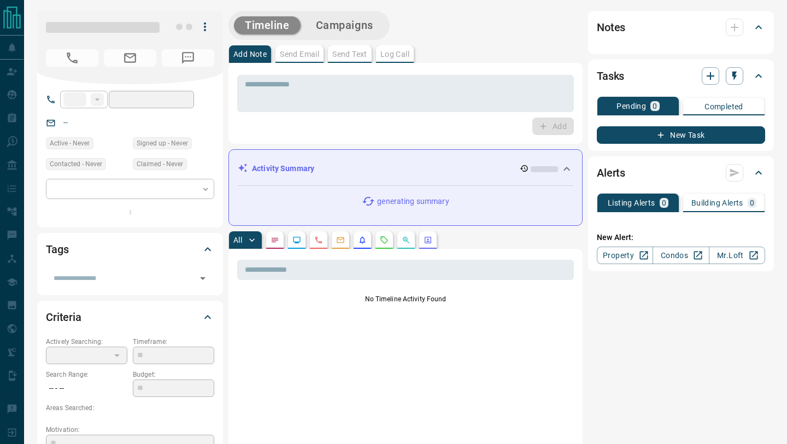 Image resolution: width=787 pixels, height=444 pixels. Describe the element at coordinates (203, 278) in the screenshot. I see `button: Open` at that location.